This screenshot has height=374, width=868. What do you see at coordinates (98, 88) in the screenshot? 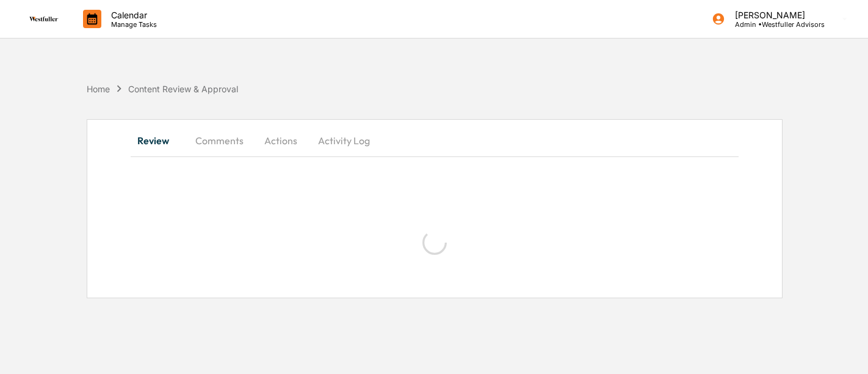
I see `div: Home` at bounding box center [98, 88].